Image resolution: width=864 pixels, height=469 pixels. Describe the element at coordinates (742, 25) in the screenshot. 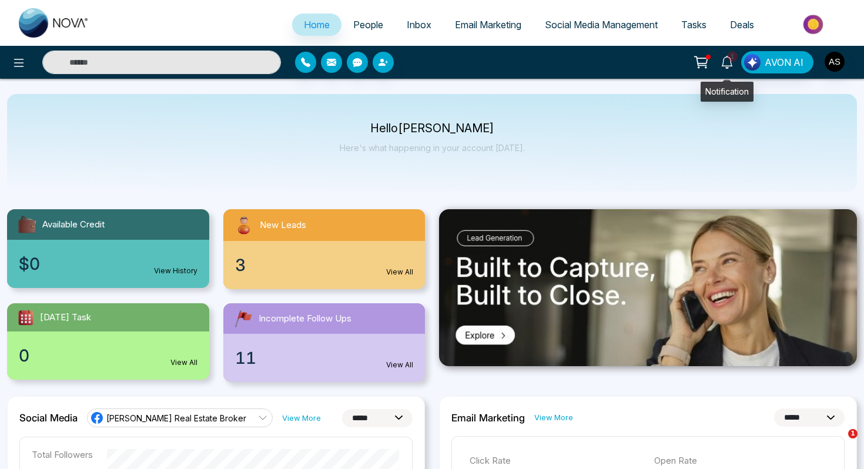

I see `a: Deals` at that location.